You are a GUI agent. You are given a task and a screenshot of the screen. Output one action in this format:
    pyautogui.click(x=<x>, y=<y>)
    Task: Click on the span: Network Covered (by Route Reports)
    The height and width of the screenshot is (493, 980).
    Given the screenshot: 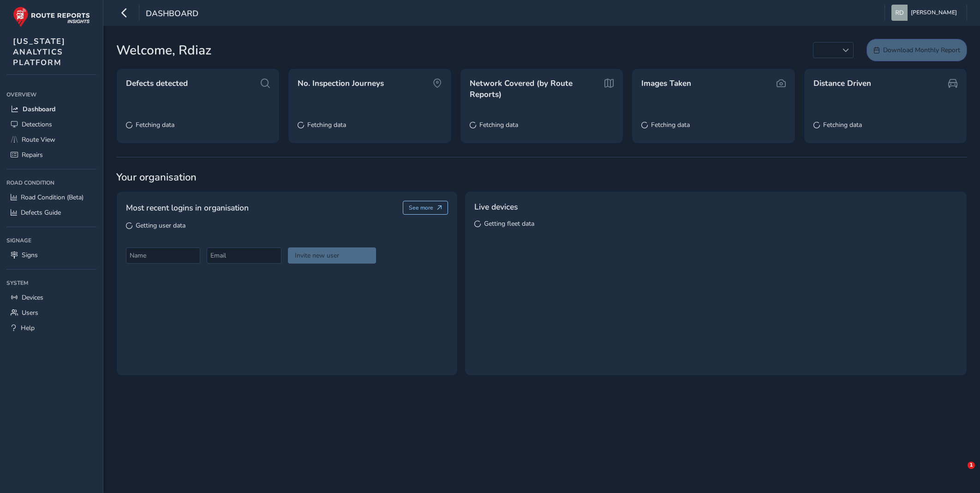 What is the action you would take?
    pyautogui.click(x=534, y=89)
    